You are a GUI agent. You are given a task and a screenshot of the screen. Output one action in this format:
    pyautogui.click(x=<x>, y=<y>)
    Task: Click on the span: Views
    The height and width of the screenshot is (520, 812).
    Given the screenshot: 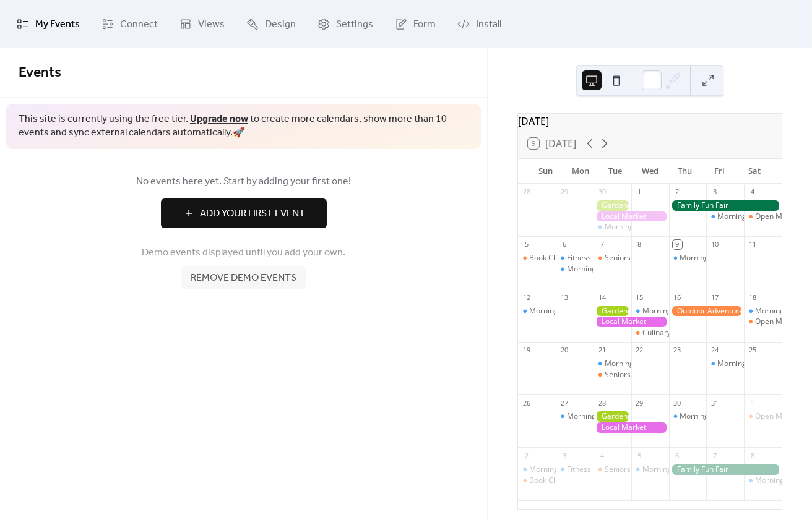 What is the action you would take?
    pyautogui.click(x=211, y=24)
    